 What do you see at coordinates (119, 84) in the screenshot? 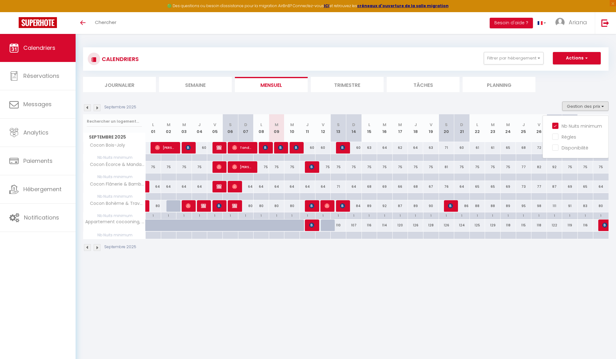
I see `li: Journalier` at bounding box center [119, 84].